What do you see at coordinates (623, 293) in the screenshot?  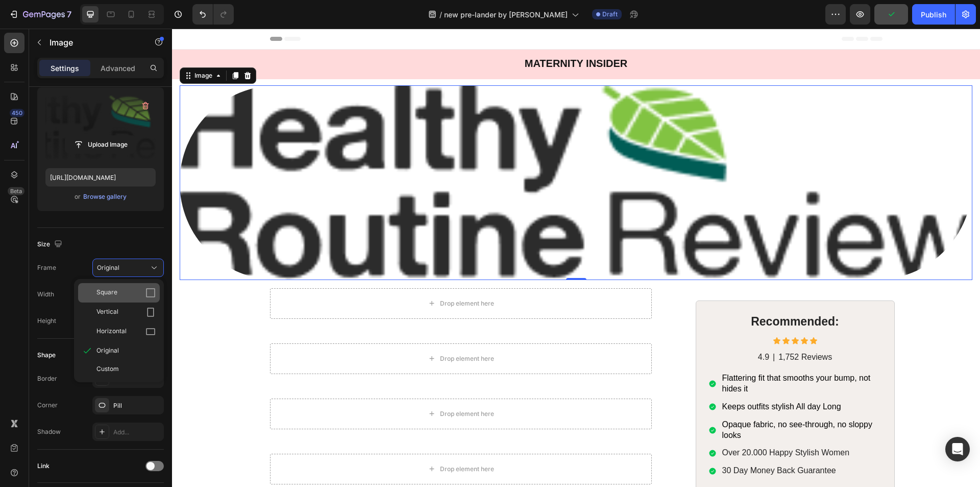 I see `h2: Recommended:` at bounding box center [623, 293].